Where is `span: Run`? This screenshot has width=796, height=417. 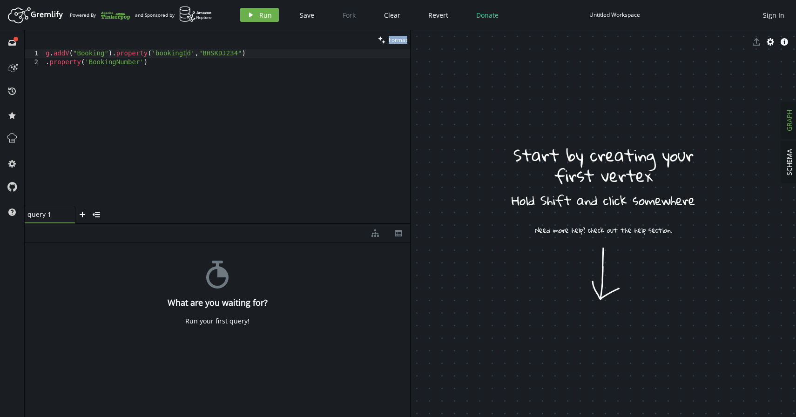 span: Run is located at coordinates (265, 15).